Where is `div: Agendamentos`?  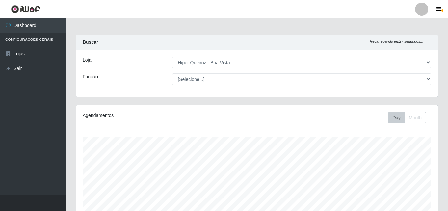 div: Agendamentos is located at coordinates (152, 115).